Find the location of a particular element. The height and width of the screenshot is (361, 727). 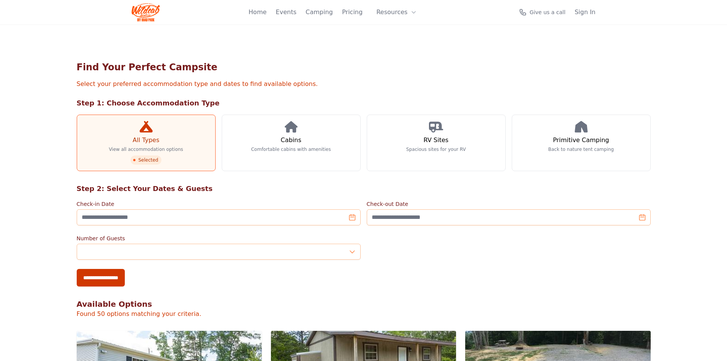

img: Wildcat Logo is located at coordinates (146, 12).